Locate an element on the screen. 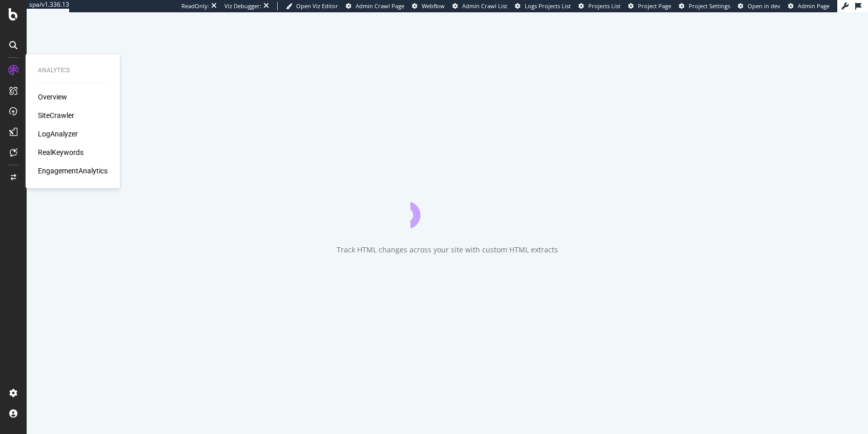  a: Webflow is located at coordinates (429, 6).